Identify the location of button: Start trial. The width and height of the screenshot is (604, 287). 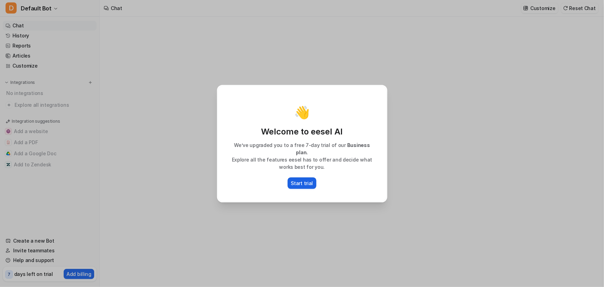
(302, 183).